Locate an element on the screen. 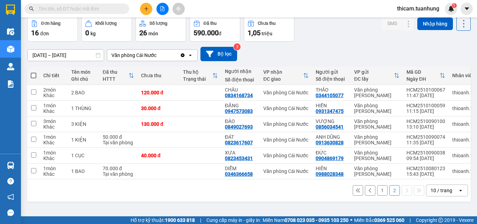  div: 0834168734 is located at coordinates (239, 95).